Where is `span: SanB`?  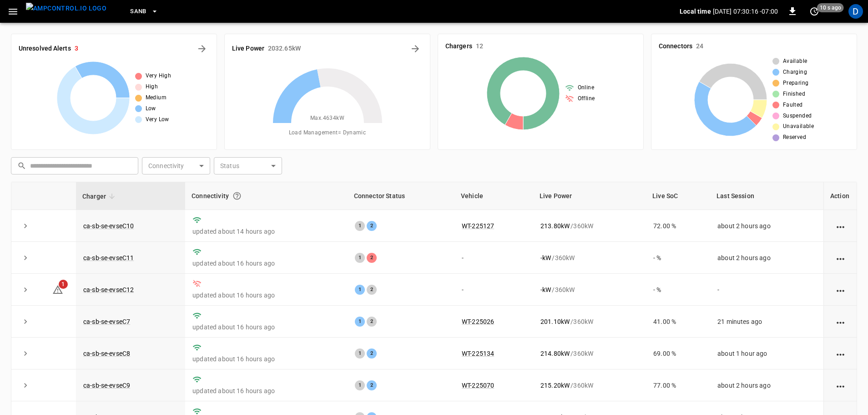
span: SanB is located at coordinates (138, 11).